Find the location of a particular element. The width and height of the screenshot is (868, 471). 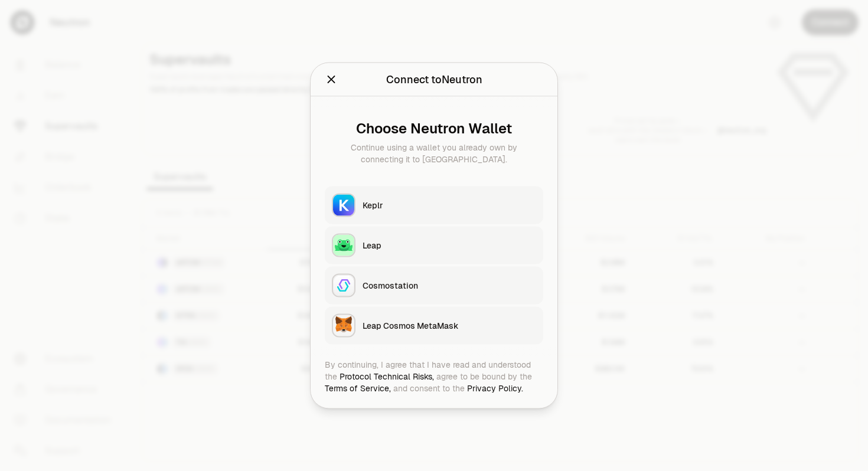

div: Cosmostation is located at coordinates (450, 286).